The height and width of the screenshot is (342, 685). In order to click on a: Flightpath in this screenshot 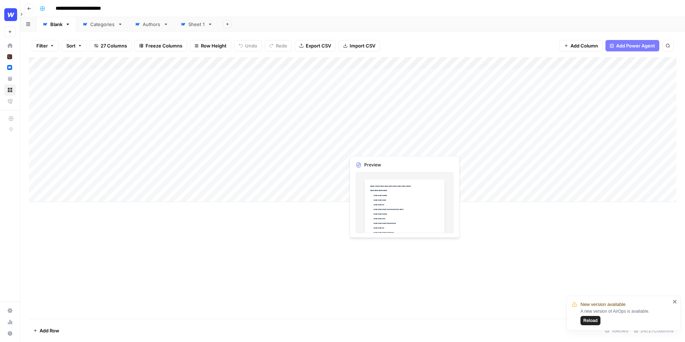, I will do `click(10, 101)`.